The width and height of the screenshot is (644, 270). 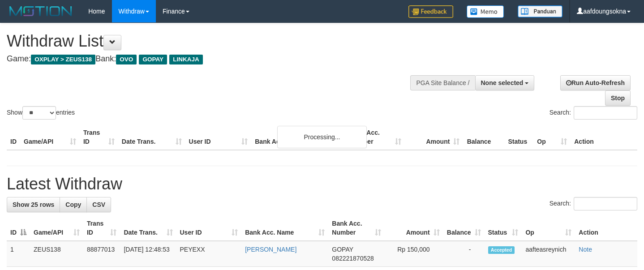 I want to click on button: None selected, so click(x=505, y=83).